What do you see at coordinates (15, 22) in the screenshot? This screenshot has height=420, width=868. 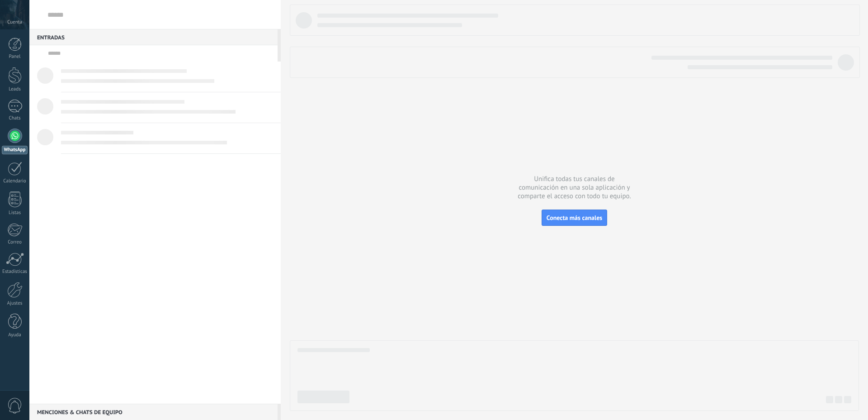 I see `span: Cuenta` at bounding box center [15, 22].